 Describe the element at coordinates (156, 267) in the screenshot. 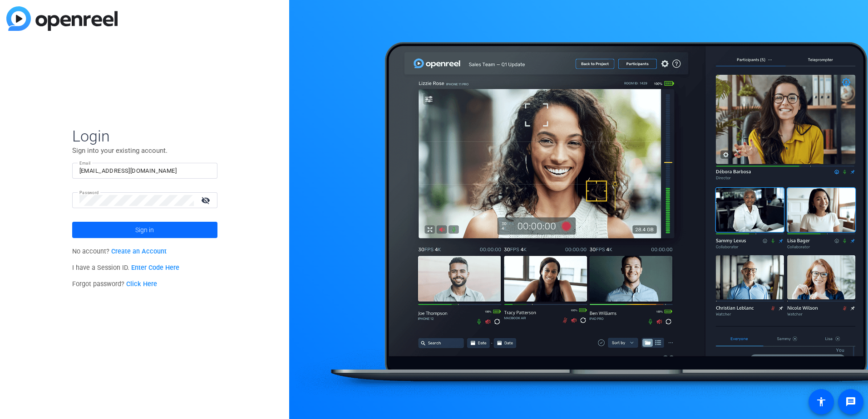

I see `a: Enter Code Here` at that location.